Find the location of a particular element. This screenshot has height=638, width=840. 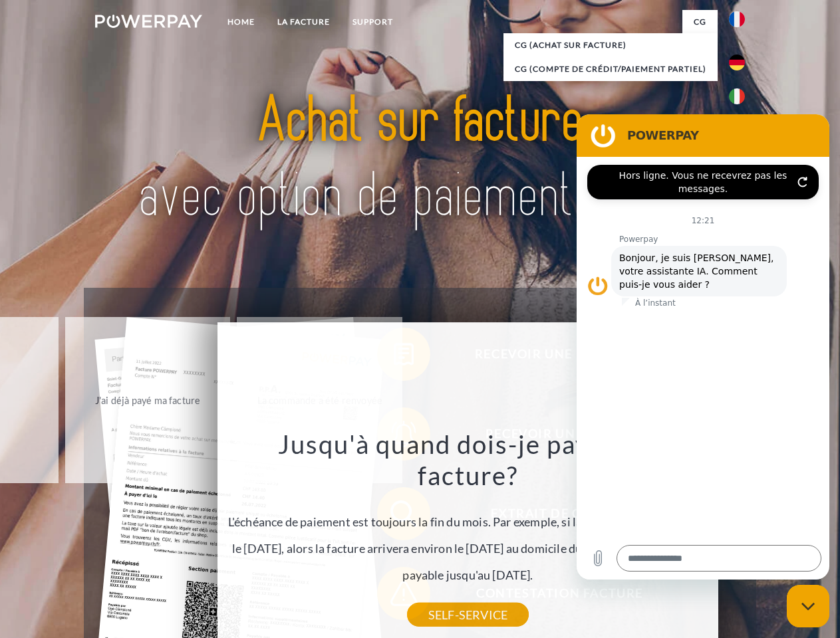

button: Charger un fichier is located at coordinates (22, 444).